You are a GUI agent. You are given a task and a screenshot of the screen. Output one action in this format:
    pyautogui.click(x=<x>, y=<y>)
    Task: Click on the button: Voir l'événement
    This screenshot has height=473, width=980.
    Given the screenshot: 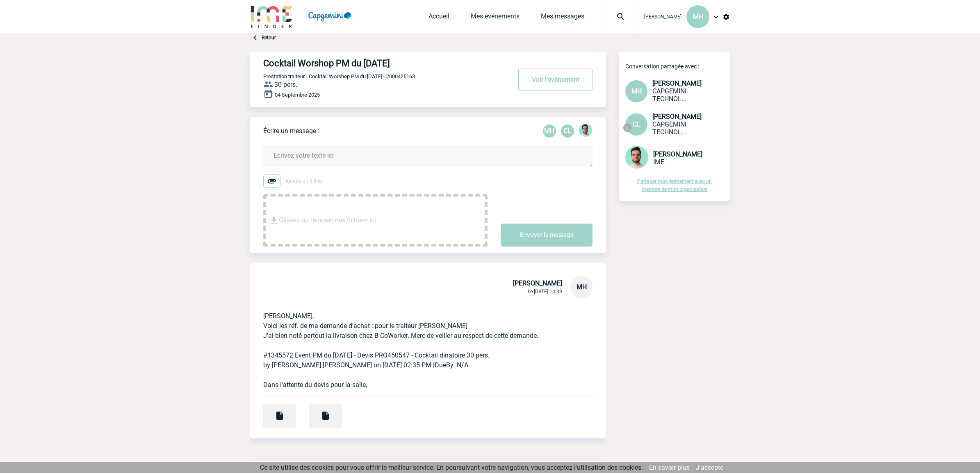 What is the action you would take?
    pyautogui.click(x=555, y=80)
    